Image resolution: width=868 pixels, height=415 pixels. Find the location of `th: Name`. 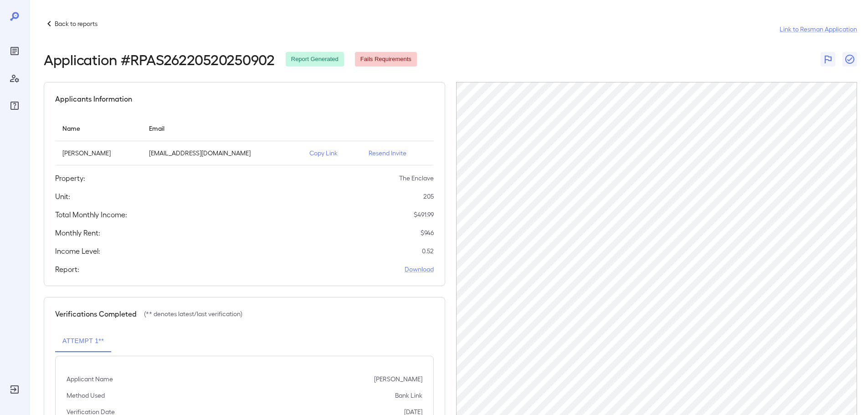

th: Name is located at coordinates (98, 128).